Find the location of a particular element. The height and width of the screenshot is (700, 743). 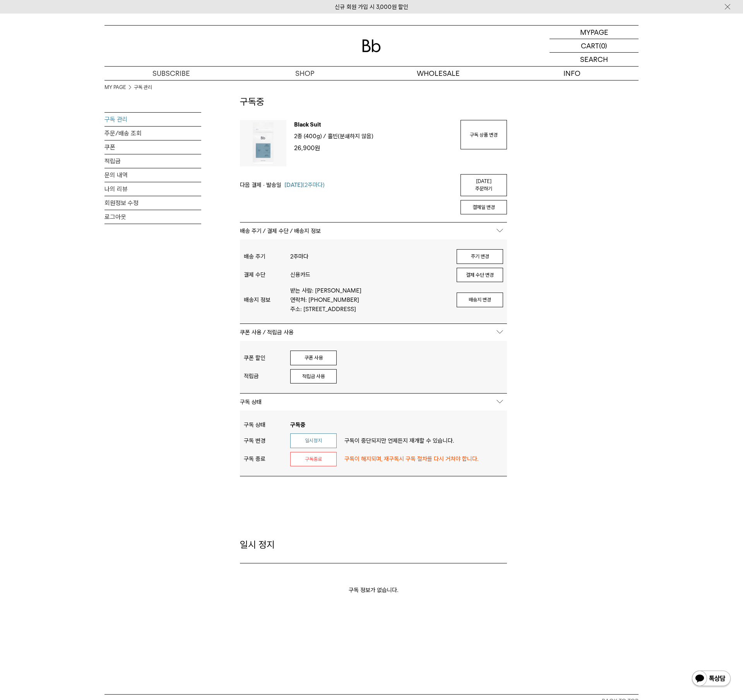

img: 상품이미지 is located at coordinates (263, 143).